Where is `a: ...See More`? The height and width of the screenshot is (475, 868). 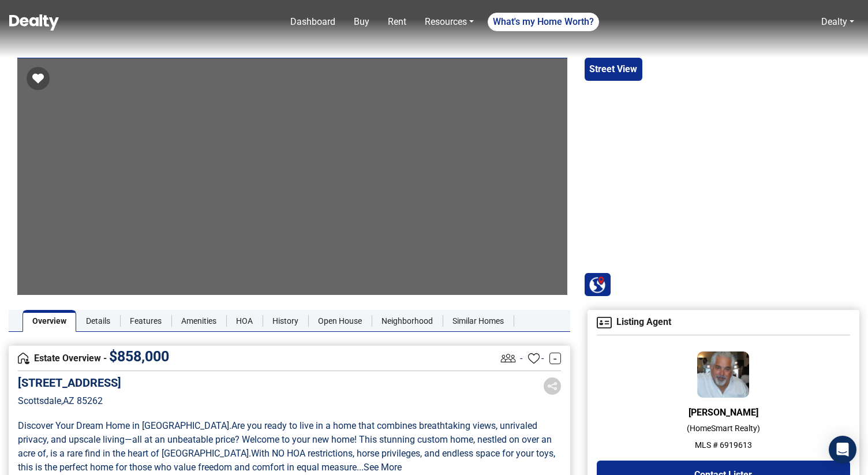
a: ...See More is located at coordinates (379, 467).